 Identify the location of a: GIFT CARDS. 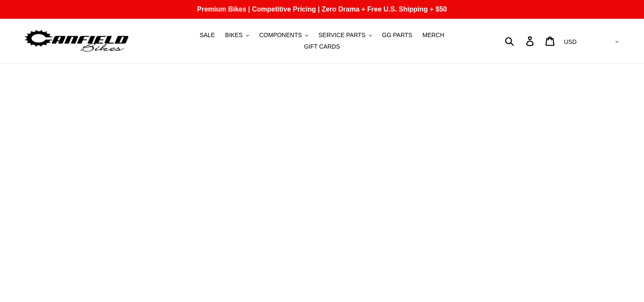
(322, 46).